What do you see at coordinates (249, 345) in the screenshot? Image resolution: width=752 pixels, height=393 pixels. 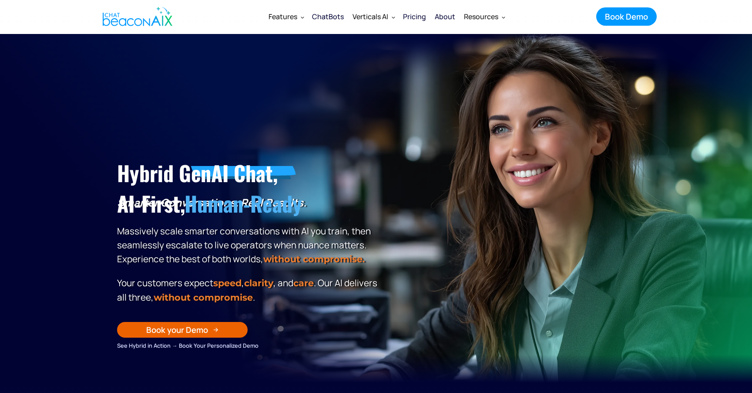 I see `div: See Hybrid in Action → Book Your Personalized Demo` at bounding box center [249, 345].